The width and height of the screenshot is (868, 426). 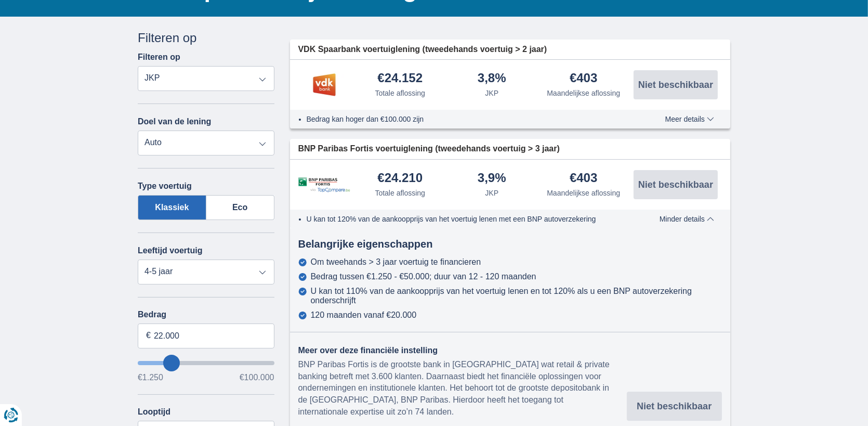 What do you see at coordinates (689, 119) in the screenshot?
I see `span: Meer details` at bounding box center [689, 119].